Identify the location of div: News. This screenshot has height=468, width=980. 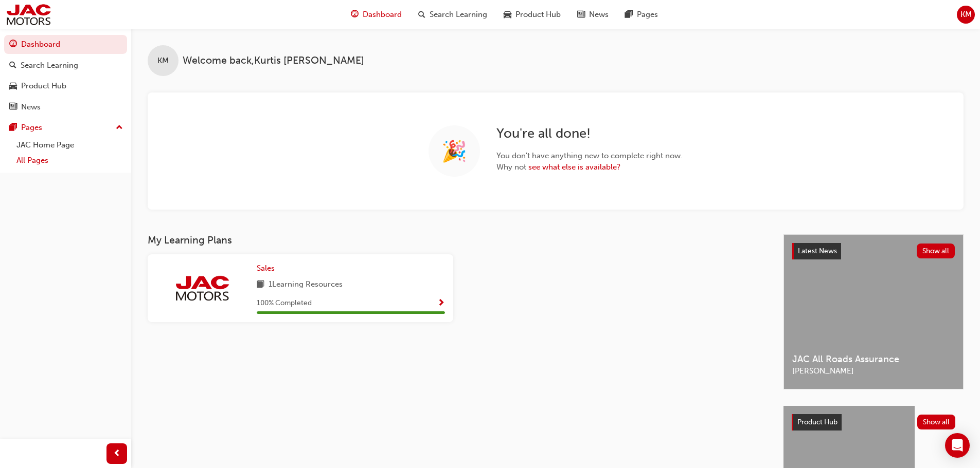
(31, 107).